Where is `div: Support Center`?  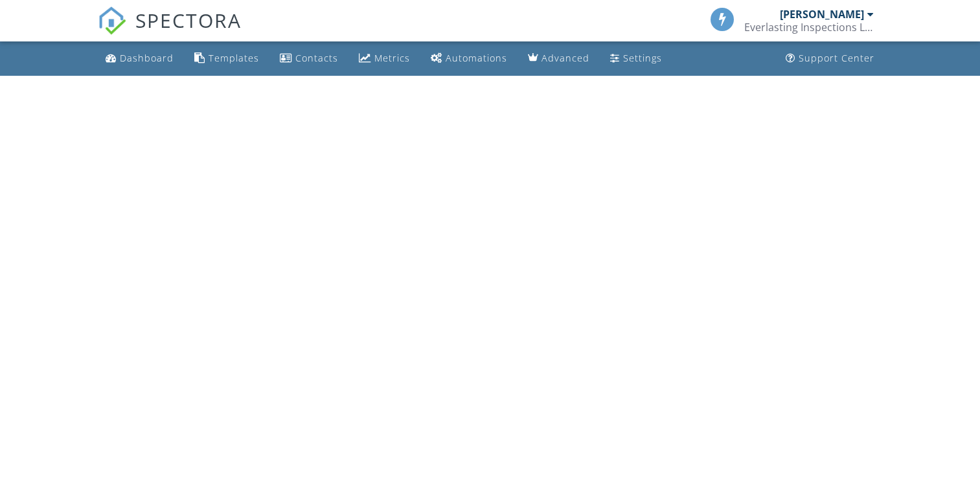
div: Support Center is located at coordinates (837, 58).